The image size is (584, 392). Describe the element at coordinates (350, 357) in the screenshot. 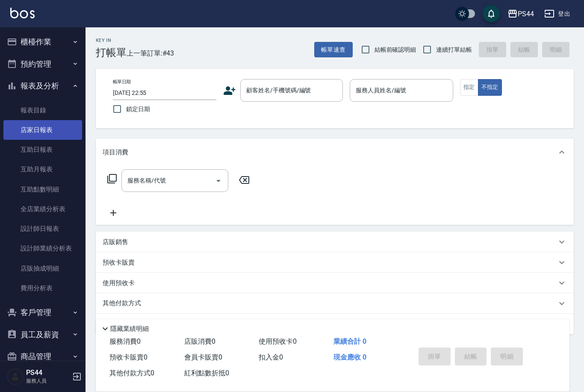

I see `span: 現金應收 0` at that location.